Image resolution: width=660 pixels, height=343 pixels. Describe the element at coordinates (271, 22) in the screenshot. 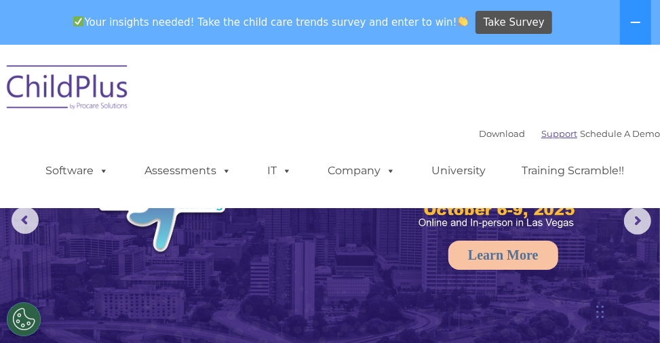

I see `span: Your insights needed! Take the child care trends survey and enter to win!` at that location.